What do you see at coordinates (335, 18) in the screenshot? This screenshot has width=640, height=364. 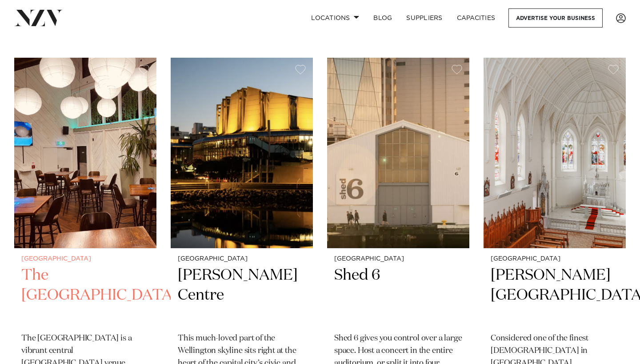 I see `a: Locations` at bounding box center [335, 18].